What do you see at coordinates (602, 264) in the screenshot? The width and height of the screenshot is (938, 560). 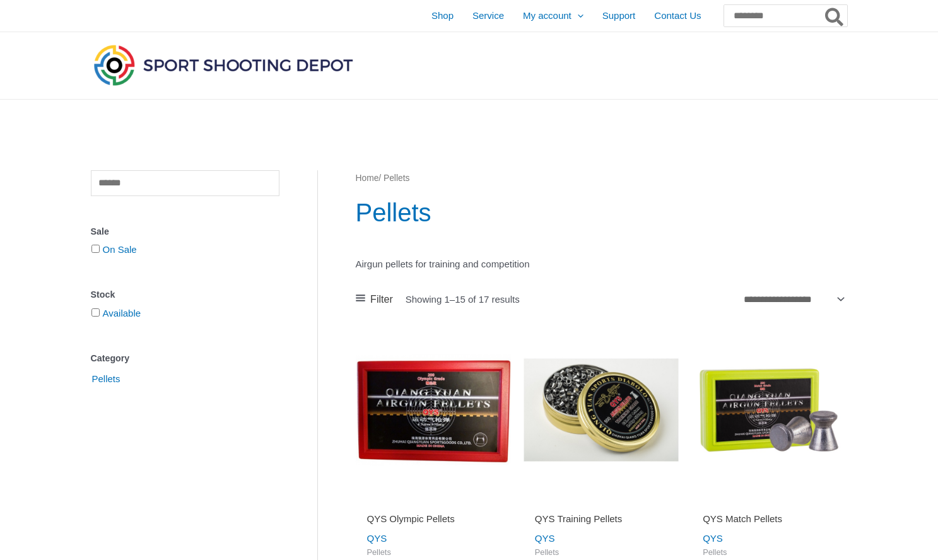 I see `p: Airgun pellets for training and competition` at bounding box center [602, 264].